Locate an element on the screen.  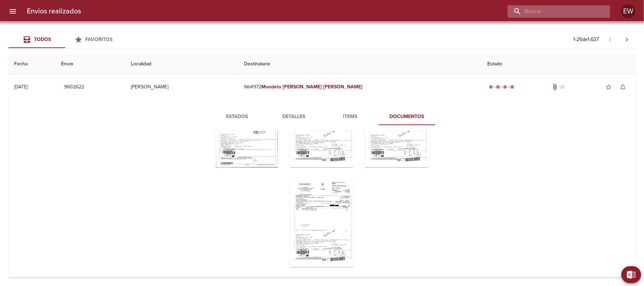
span: Pagina anterior is located at coordinates (610, 39).